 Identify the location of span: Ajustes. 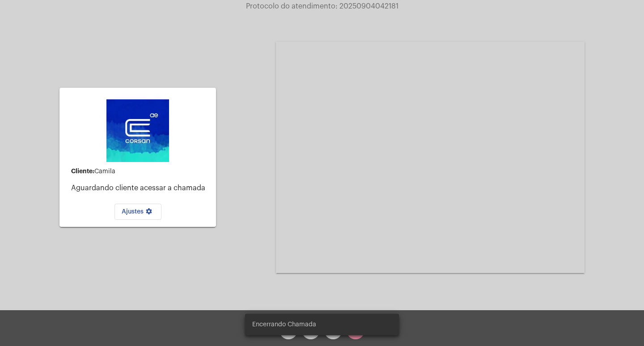
(138, 212).